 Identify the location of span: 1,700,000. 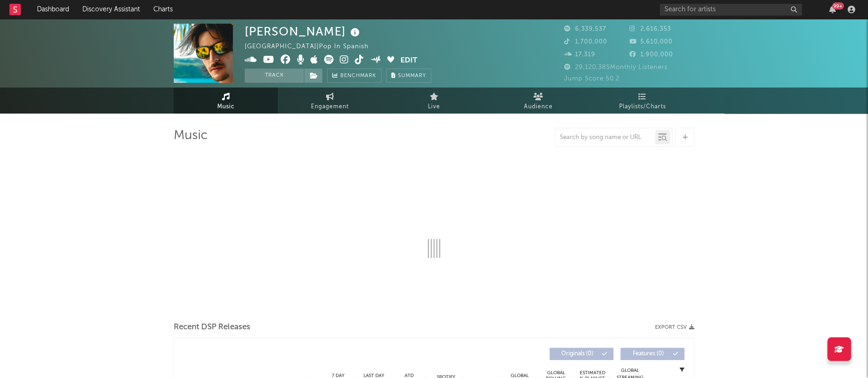
(585, 41).